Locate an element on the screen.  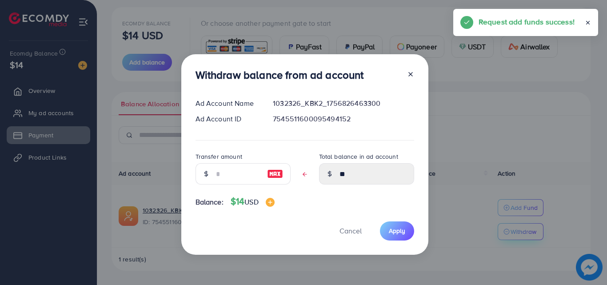
h3: Withdraw balance from ad account is located at coordinates (279, 75).